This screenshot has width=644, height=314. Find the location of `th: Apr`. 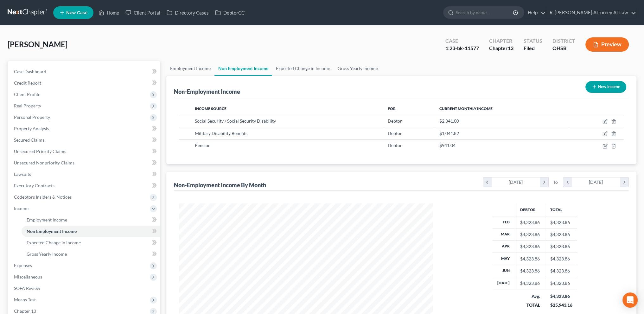

th: Apr is located at coordinates (504, 247).